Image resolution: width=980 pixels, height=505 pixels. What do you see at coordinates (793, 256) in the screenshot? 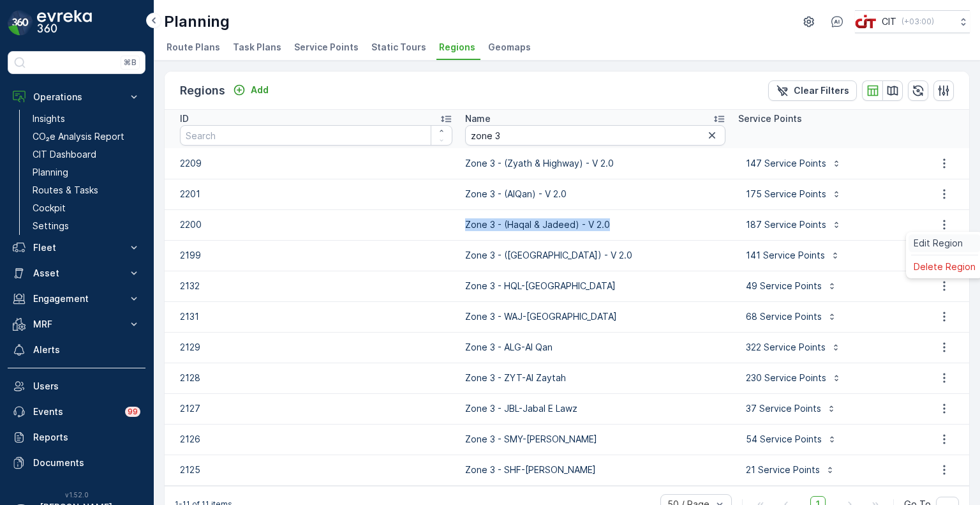
I see `button: 141 Service Points` at bounding box center [793, 256].